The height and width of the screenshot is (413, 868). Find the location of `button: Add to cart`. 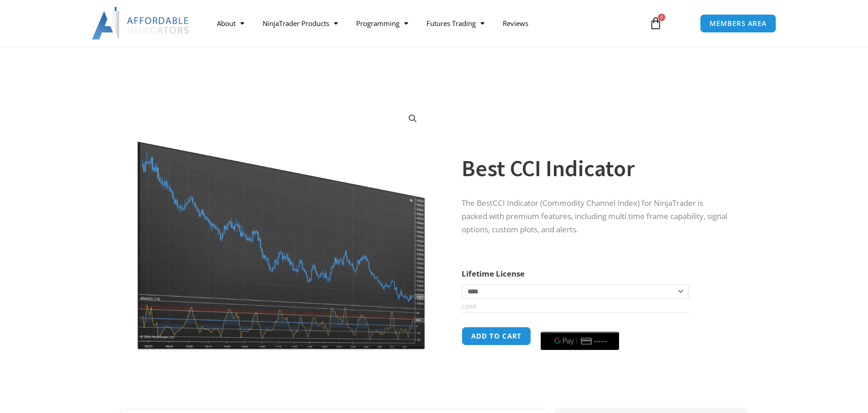

button: Add to cart is located at coordinates (496, 336).